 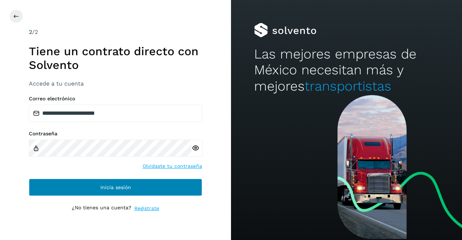 What do you see at coordinates (115, 187) in the screenshot?
I see `span: Inicia sesión` at bounding box center [115, 187].